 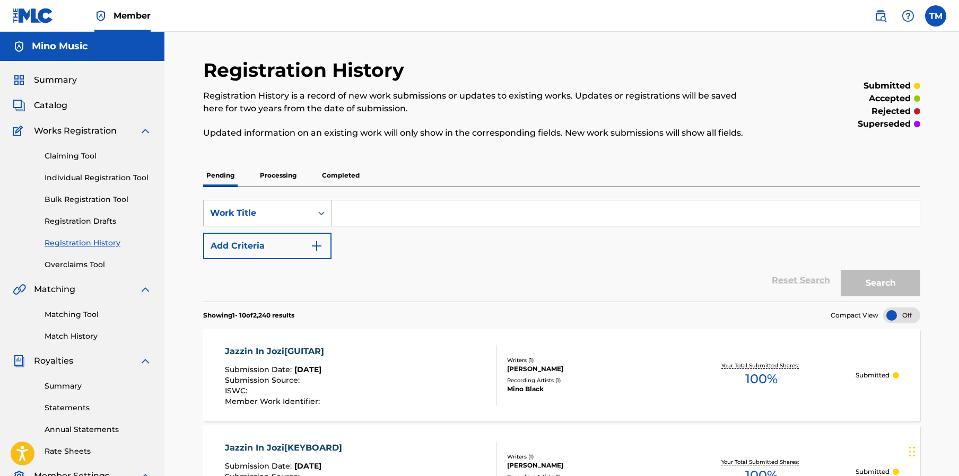 I want to click on img: 9d2ae6d4665cec9f34b9.svg, so click(x=317, y=246).